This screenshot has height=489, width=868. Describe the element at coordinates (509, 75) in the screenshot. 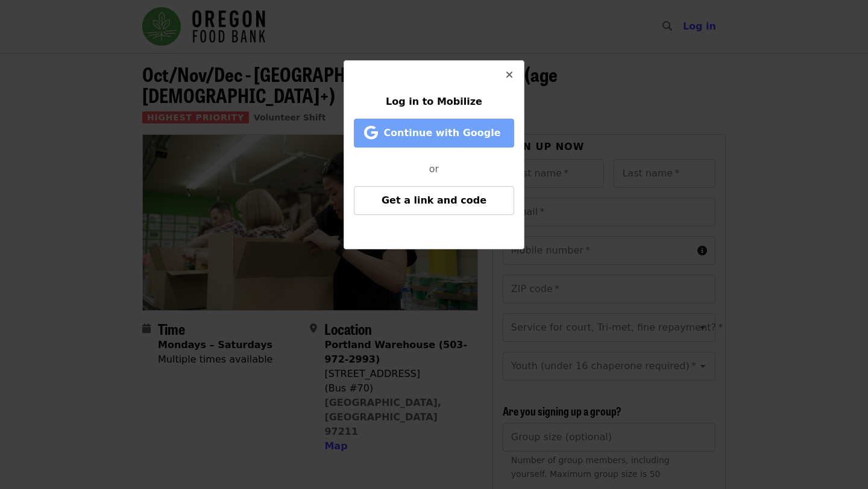

I see `i: times icon` at that location.